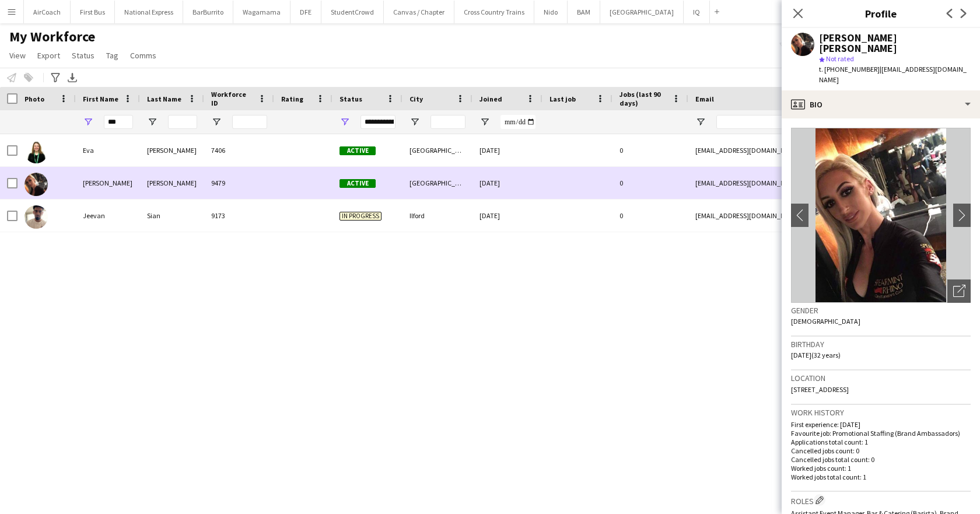 This screenshot has width=980, height=514. What do you see at coordinates (353, 11) in the screenshot?
I see `button: StudentCrowd` at bounding box center [353, 11].